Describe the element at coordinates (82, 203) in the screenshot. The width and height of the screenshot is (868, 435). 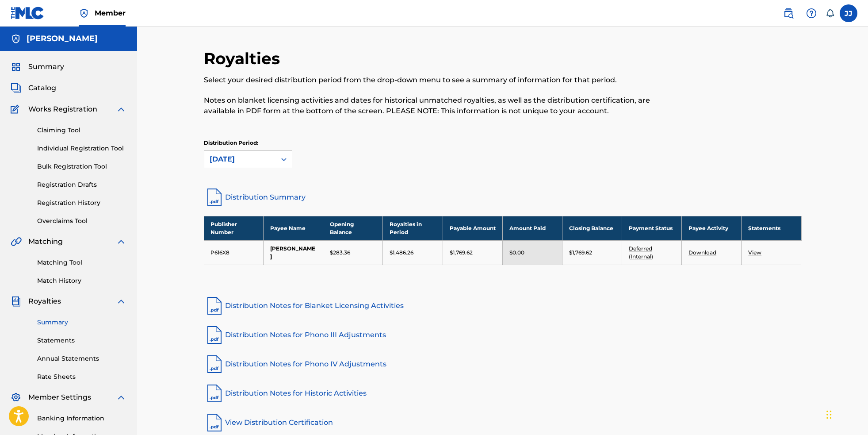
I see `a: Registration History` at that location.